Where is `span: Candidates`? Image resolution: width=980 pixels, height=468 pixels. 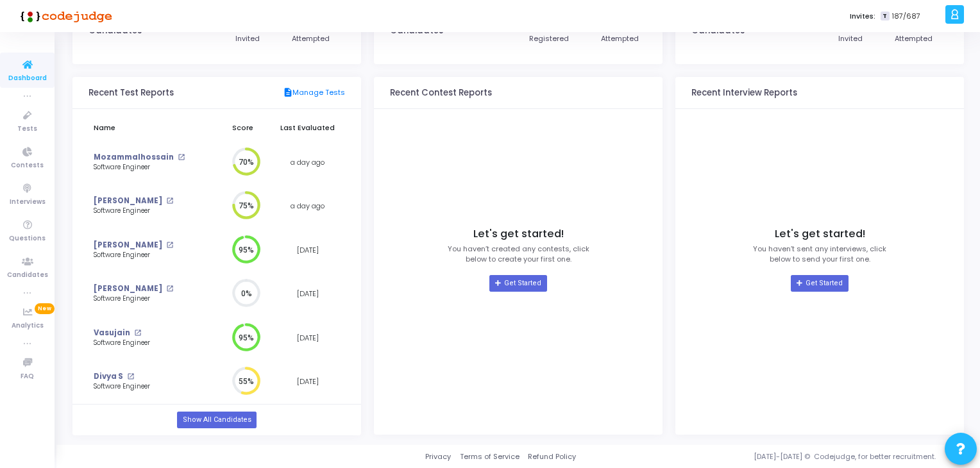
span: Candidates is located at coordinates (28, 275).